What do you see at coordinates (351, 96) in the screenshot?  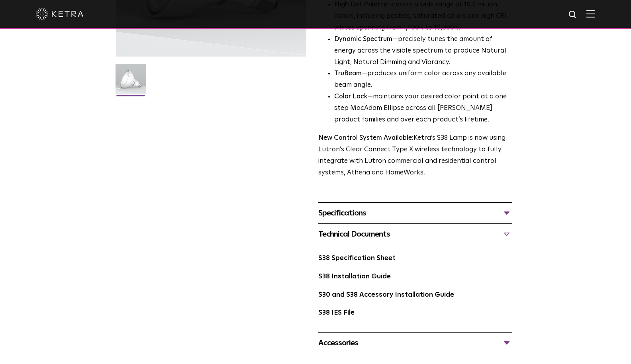 I see `strong: Color Lock` at bounding box center [351, 96].